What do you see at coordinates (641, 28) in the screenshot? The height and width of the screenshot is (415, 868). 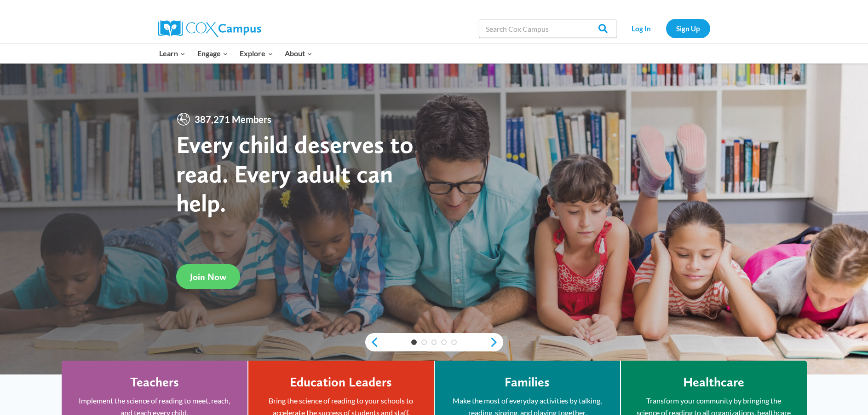 I see `a: Log In` at bounding box center [641, 28].